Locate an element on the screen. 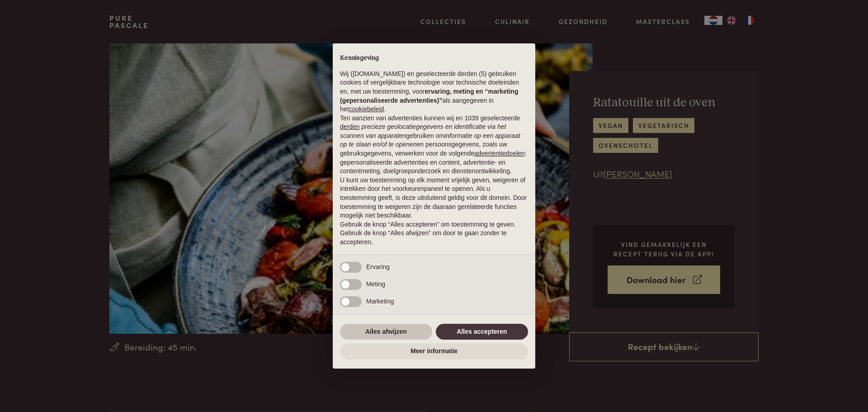  span: Ervaring is located at coordinates (378, 267).